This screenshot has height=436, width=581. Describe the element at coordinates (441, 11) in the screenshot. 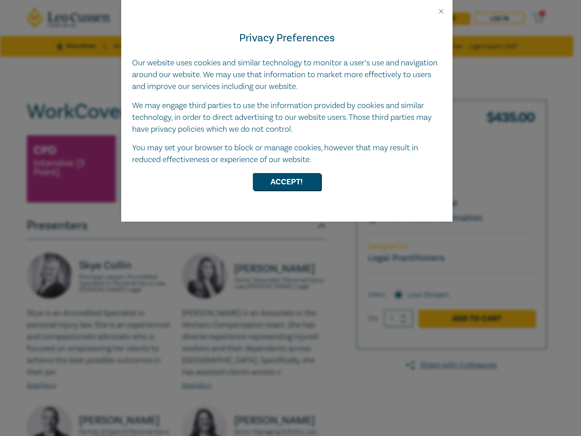

I see `button: Close` at that location.